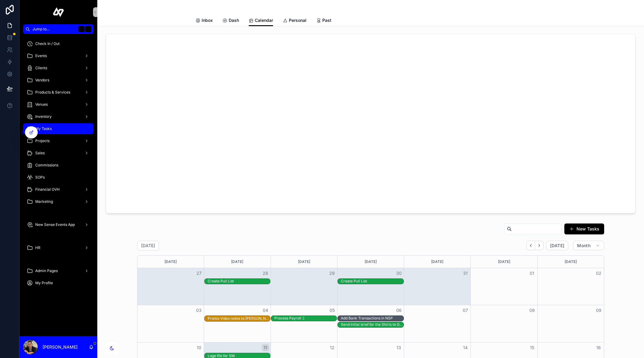 The height and width of the screenshot is (358, 644). What do you see at coordinates (58, 248) in the screenshot?
I see `a: HR` at bounding box center [58, 248].